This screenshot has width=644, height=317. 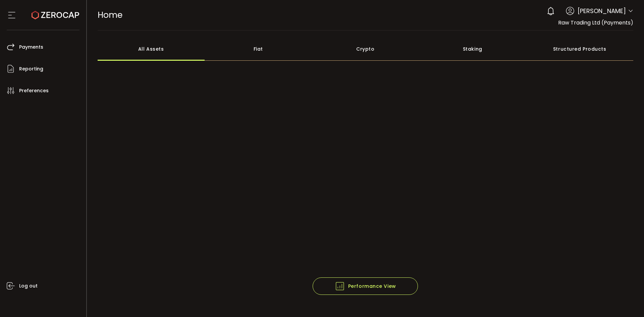 What do you see at coordinates (258, 49) in the screenshot?
I see `div: Fiat` at bounding box center [258, 49].